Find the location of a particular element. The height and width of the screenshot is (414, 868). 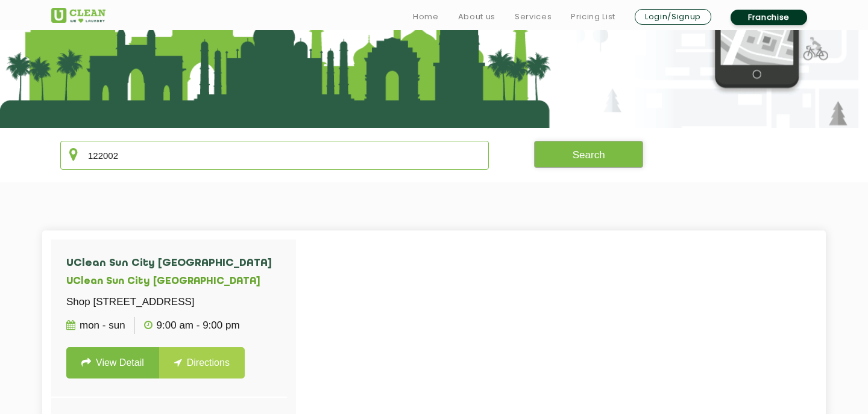

a: View Detail is located at coordinates (113, 363).